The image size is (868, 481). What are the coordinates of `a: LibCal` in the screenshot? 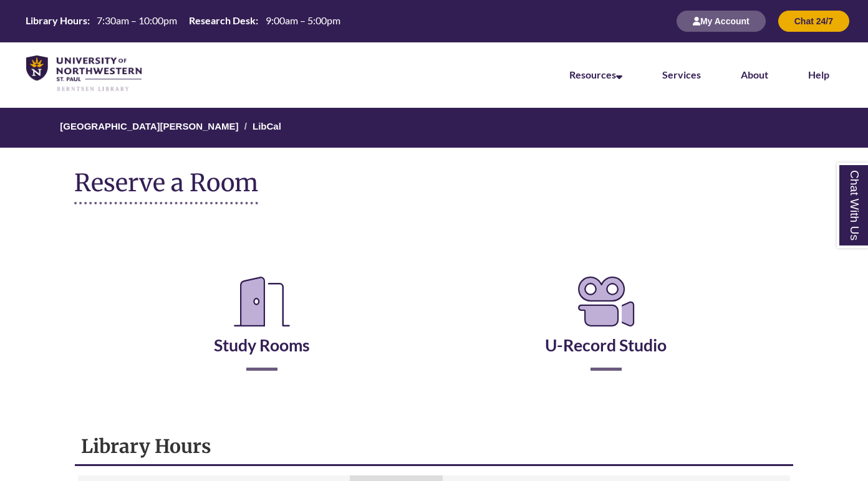 It's located at (267, 126).